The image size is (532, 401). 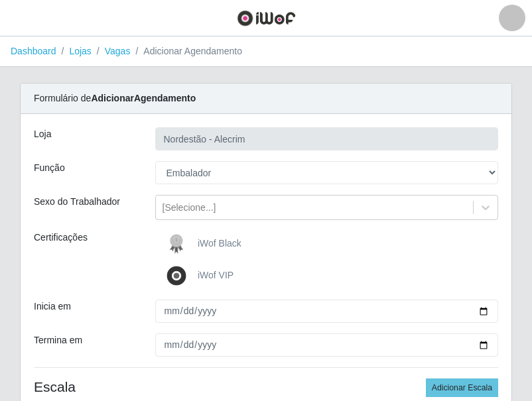 I want to click on label: Inicia em, so click(x=53, y=306).